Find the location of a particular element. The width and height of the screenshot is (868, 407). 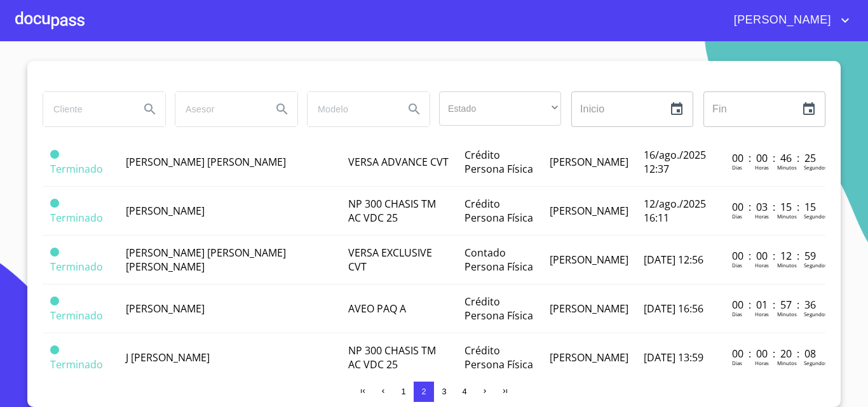

p: 00 : 00 : 46 : 25 is located at coordinates (774, 158).